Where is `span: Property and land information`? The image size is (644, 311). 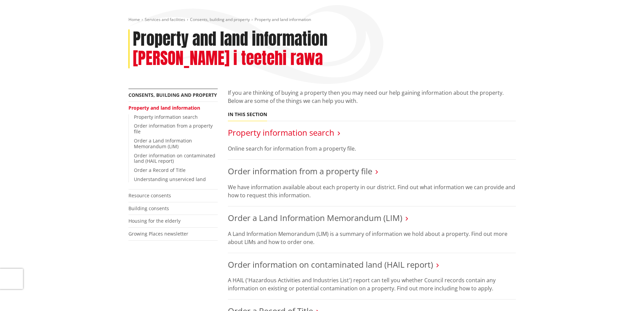
span: Property and land information is located at coordinates (283, 19).